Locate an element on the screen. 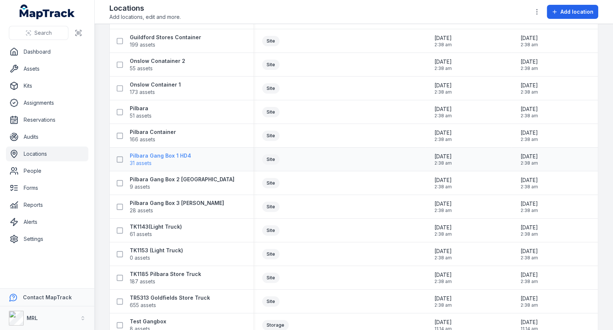  a: TR5313 Goldfields Store Truck655 assets is located at coordinates (170, 301).